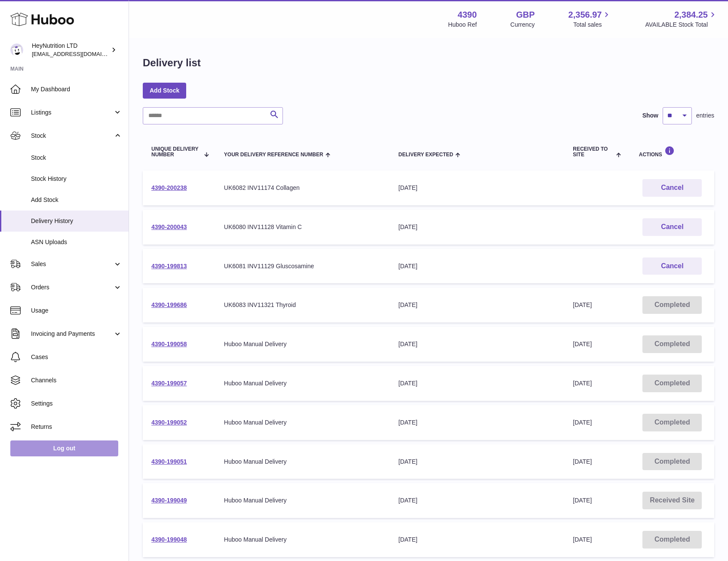  Describe the element at coordinates (672, 151) in the screenshot. I see `div: Actions` at that location.